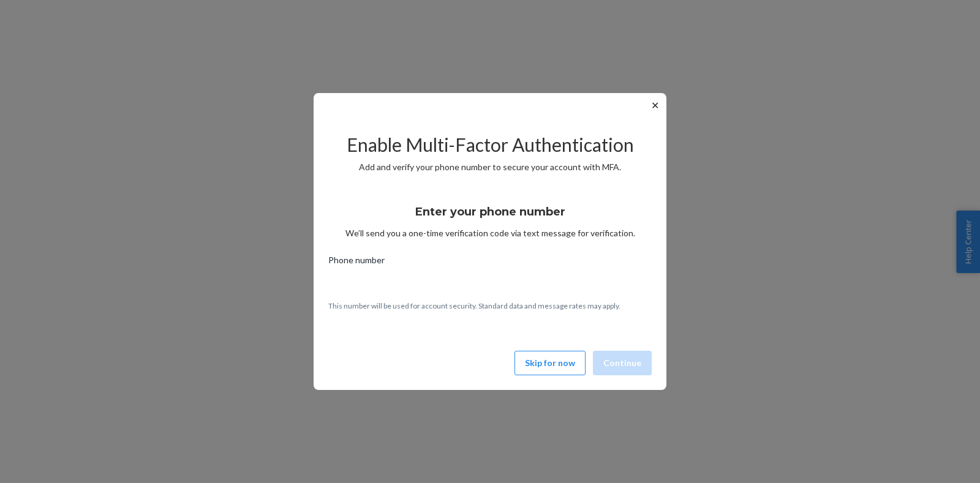 The width and height of the screenshot is (980, 483). Describe the element at coordinates (490, 167) in the screenshot. I see `p: Add and verify your phone number to secure your account with MFA.` at that location.